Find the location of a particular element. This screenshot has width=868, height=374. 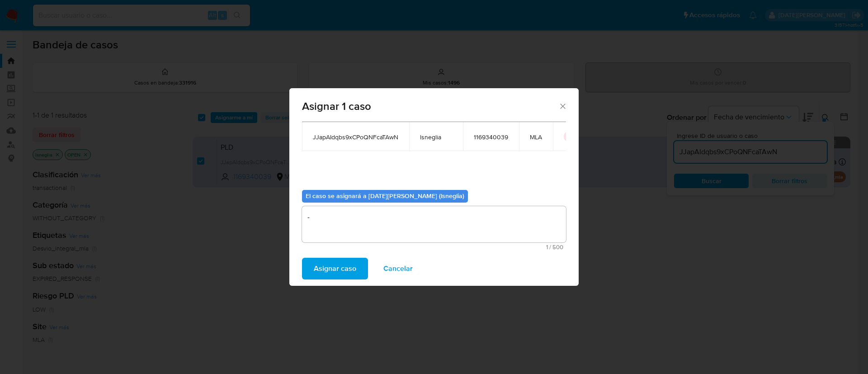

button: Cancelar is located at coordinates (398, 268).